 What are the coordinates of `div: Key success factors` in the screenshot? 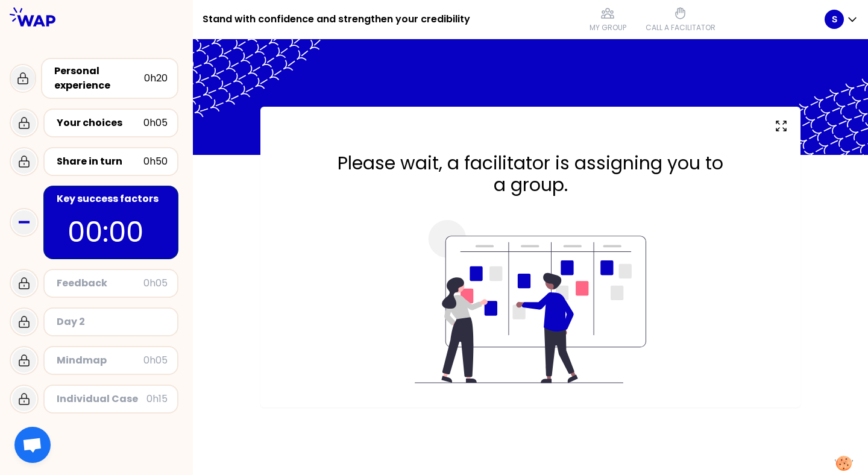 It's located at (112, 199).